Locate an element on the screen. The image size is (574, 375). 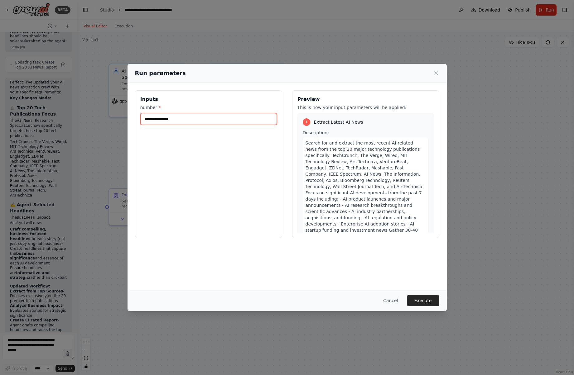
h3: Preview is located at coordinates (366, 99).